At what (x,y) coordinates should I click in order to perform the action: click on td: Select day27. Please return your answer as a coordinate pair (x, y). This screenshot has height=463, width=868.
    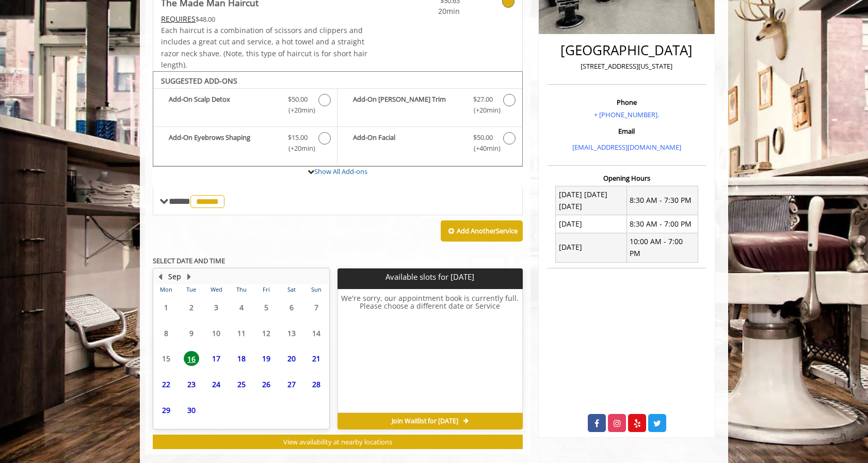
    Looking at the image, I should click on (291, 385).